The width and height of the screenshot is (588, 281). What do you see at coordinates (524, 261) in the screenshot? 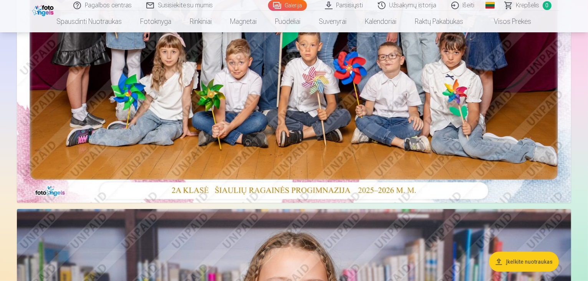
I see `button: Įkelkite nuotraukas` at bounding box center [524, 261].